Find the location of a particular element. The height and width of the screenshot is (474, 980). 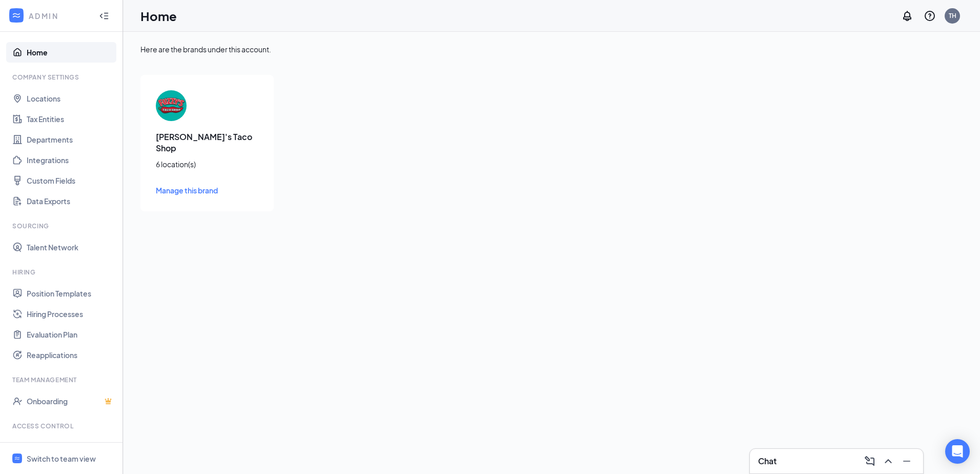

a: Integrations is located at coordinates (70, 160).